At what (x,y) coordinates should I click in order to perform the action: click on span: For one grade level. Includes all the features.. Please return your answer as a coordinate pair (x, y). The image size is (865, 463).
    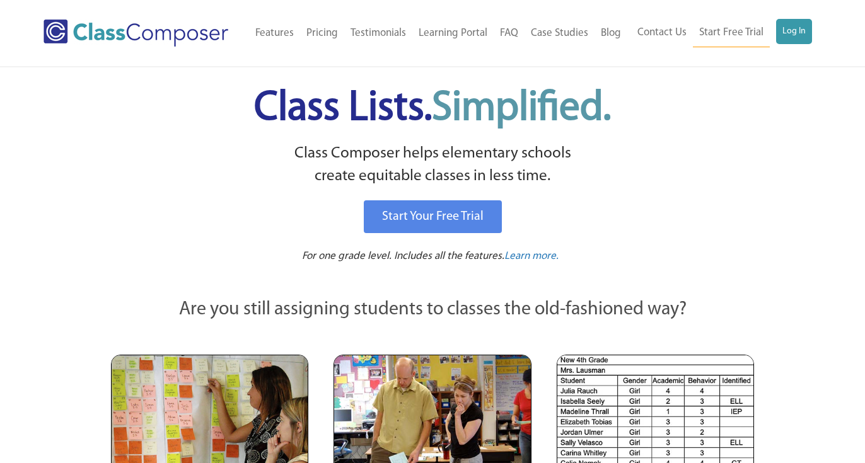
    Looking at the image, I should click on (403, 256).